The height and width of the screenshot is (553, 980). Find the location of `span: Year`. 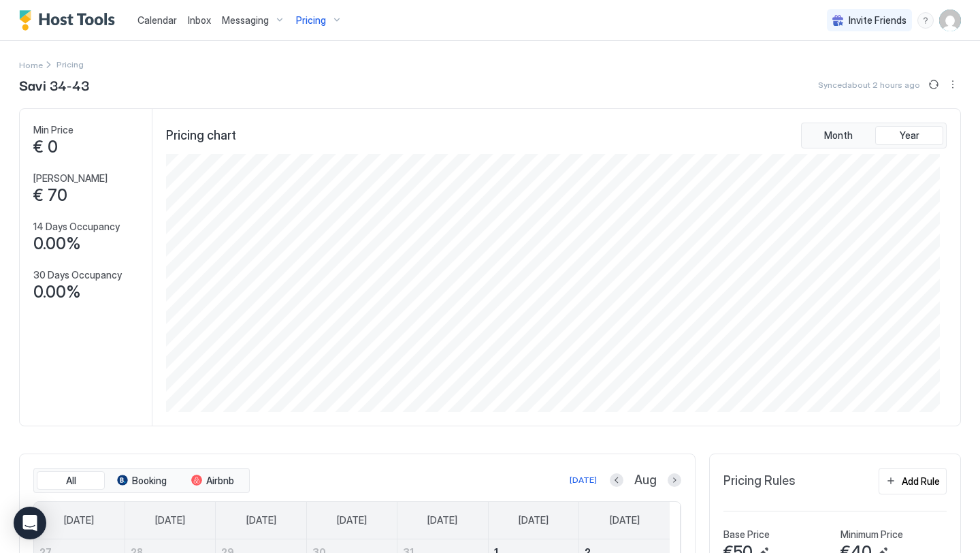

span: Year is located at coordinates (909, 135).